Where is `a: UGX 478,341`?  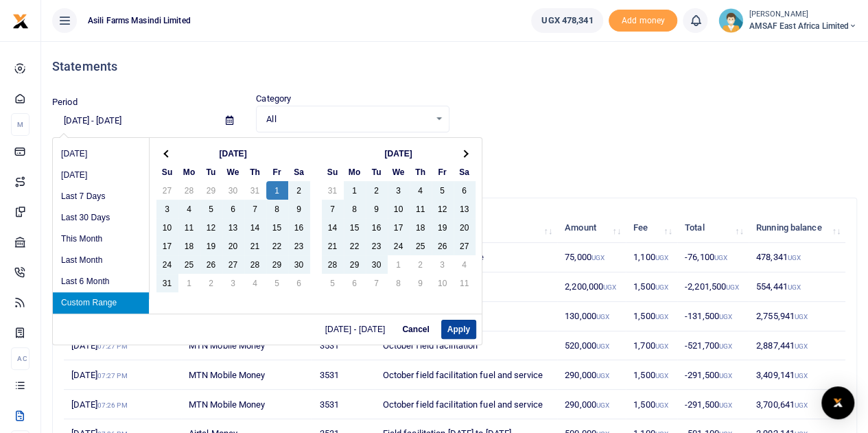
a: UGX 478,341 is located at coordinates (567, 20).